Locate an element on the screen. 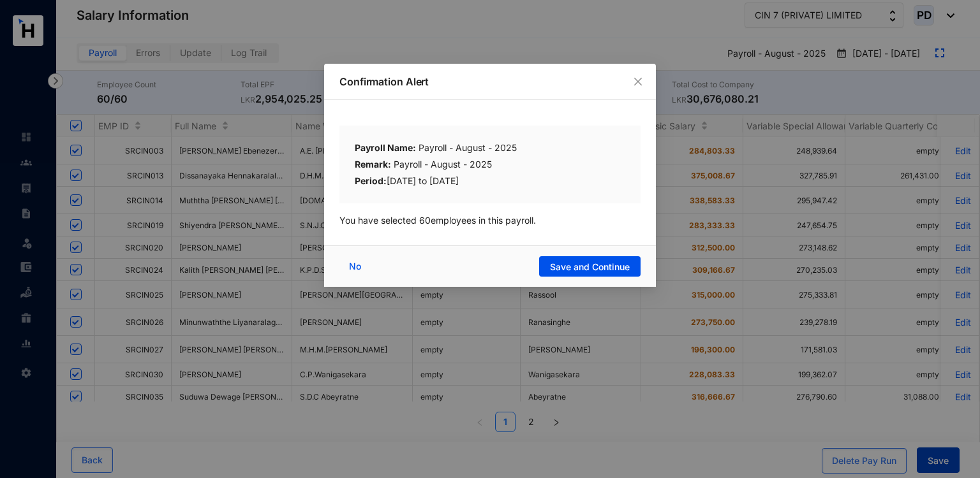 The height and width of the screenshot is (478, 980). p: Confirmation Alert is located at coordinates (490, 81).